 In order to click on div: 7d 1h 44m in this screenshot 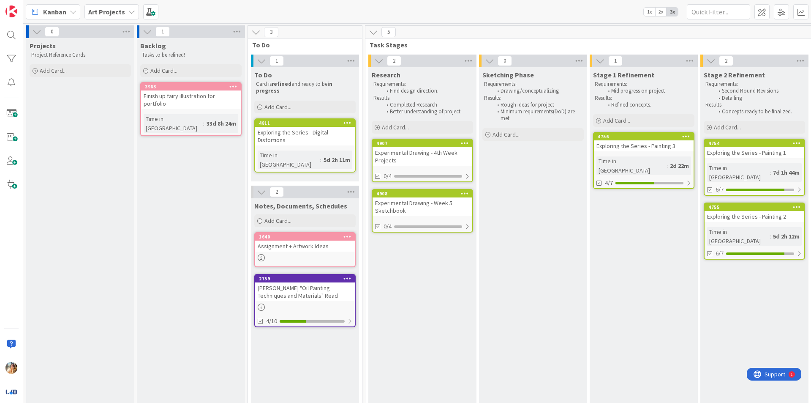, I will do `click(786, 172)`.